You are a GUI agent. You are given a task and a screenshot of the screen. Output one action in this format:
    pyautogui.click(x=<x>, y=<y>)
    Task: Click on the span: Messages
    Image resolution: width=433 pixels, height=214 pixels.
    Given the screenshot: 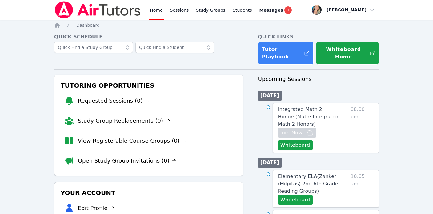 What is the action you would take?
    pyautogui.click(x=271, y=10)
    